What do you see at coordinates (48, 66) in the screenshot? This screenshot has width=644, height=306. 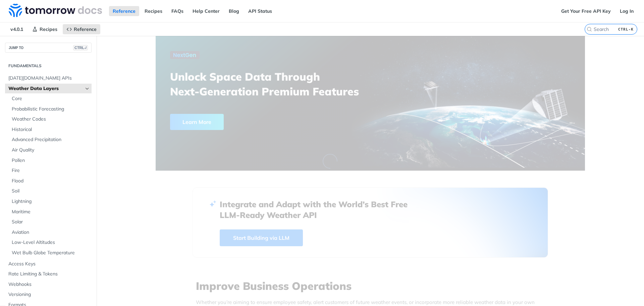 I see `h2: Fundamentals` at bounding box center [48, 66].